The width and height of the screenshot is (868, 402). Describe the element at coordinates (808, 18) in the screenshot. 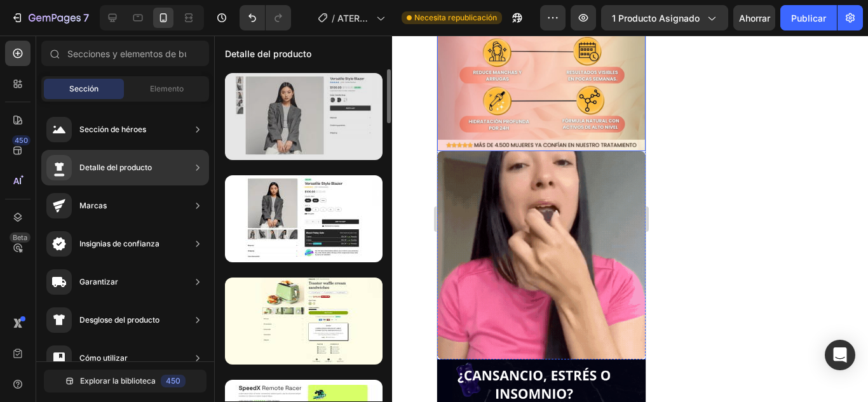

I see `button: Publicar` at that location.